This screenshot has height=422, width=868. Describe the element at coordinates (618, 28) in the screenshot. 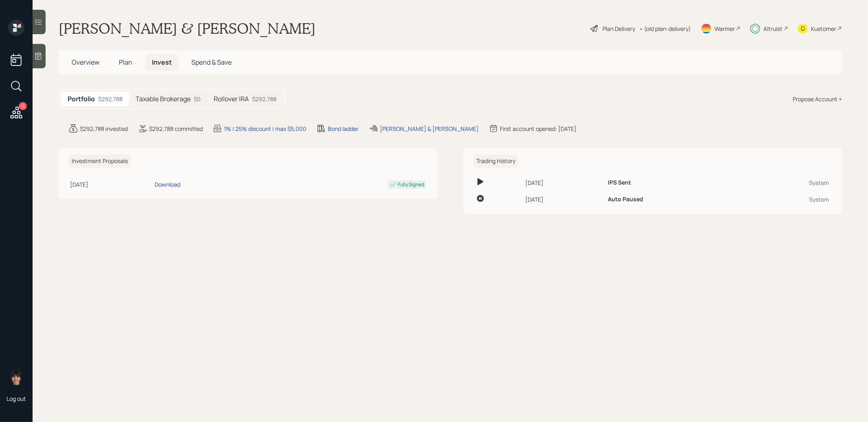

I see `div: Plan Delivery` at that location.